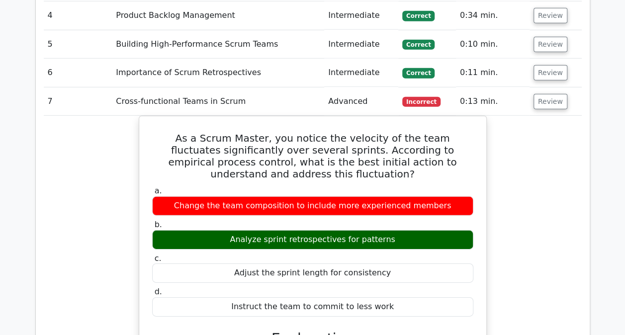  Describe the element at coordinates (493, 15) in the screenshot. I see `td: 0:34 min.` at that location.